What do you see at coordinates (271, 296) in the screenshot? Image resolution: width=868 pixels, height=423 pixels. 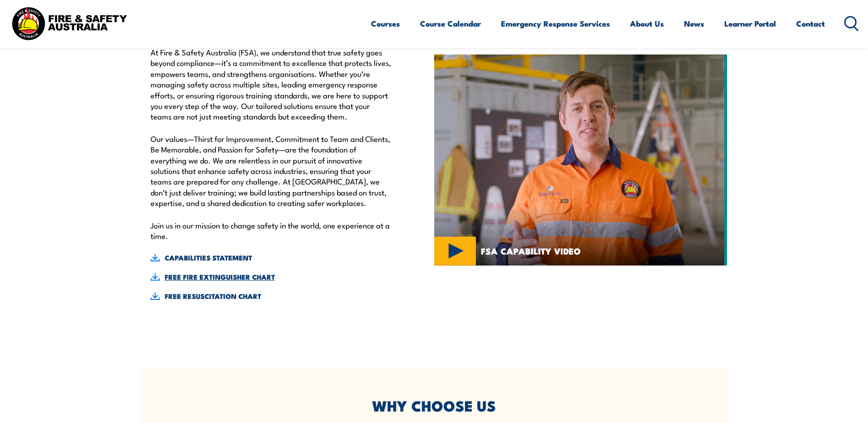 I see `a: FREE RESUSCITATION CHART` at bounding box center [271, 296].